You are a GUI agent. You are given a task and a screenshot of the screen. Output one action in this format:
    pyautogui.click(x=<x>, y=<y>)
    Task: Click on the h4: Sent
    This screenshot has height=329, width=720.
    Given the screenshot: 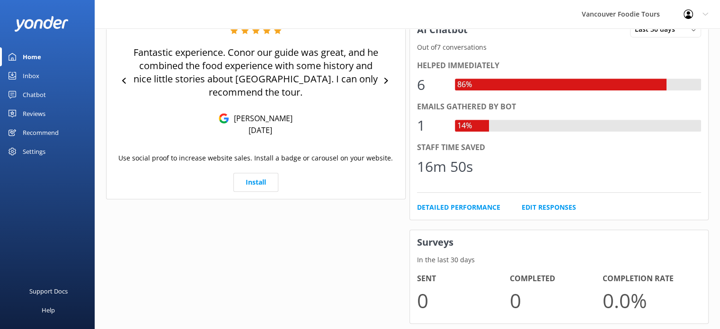 What is the action you would take?
    pyautogui.click(x=464, y=279)
    